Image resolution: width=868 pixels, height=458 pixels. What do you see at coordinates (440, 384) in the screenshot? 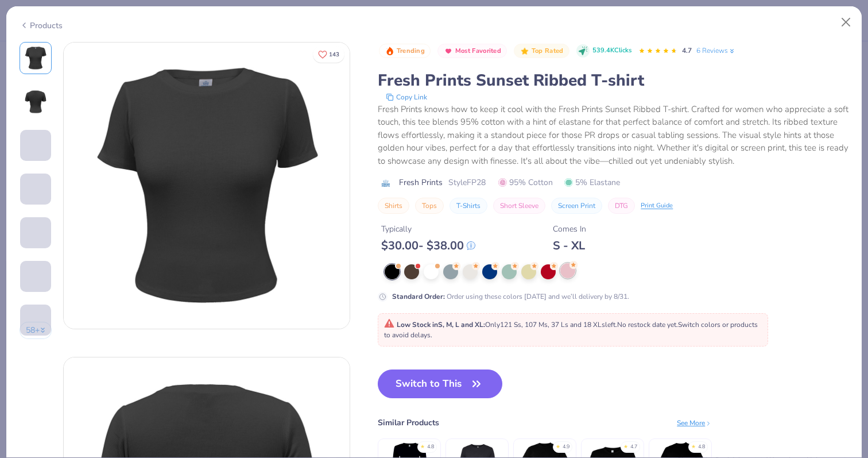
I see `button: Switch to This` at bounding box center [440, 384].